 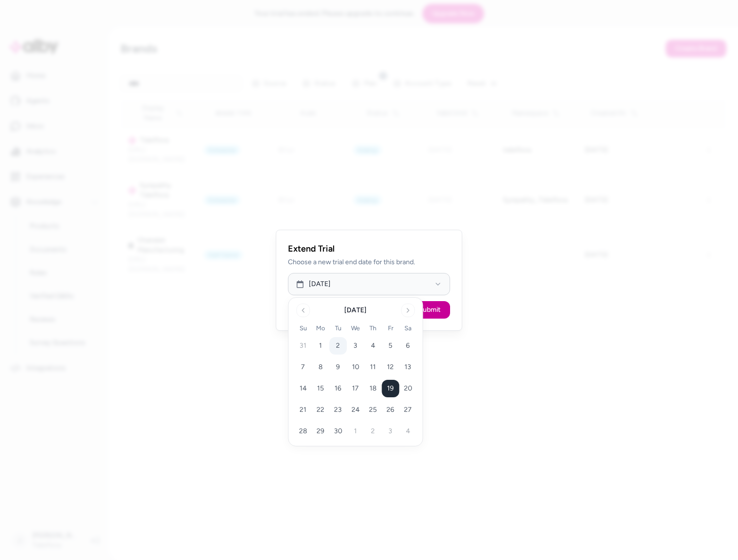 I want to click on button: Go to next month, so click(x=408, y=311).